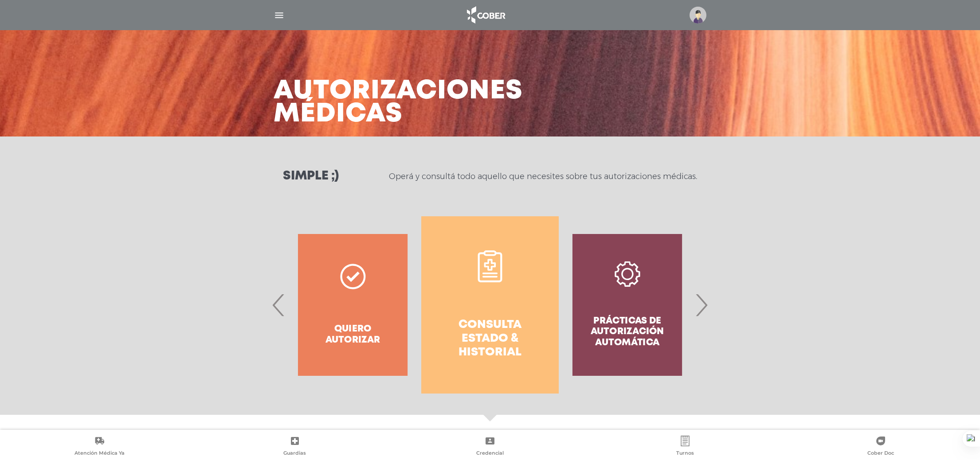 The height and width of the screenshot is (460, 980). Describe the element at coordinates (294, 454) in the screenshot. I see `span: Guardias` at that location.